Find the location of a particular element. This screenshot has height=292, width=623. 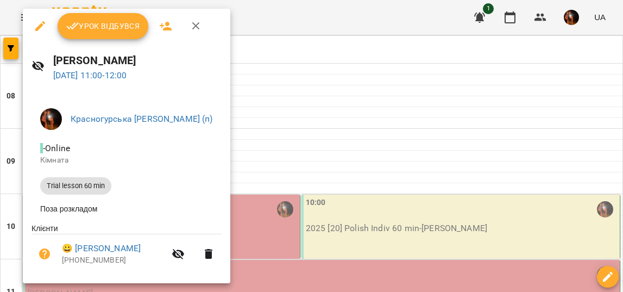

span: Урок відбувся is located at coordinates (103, 26).